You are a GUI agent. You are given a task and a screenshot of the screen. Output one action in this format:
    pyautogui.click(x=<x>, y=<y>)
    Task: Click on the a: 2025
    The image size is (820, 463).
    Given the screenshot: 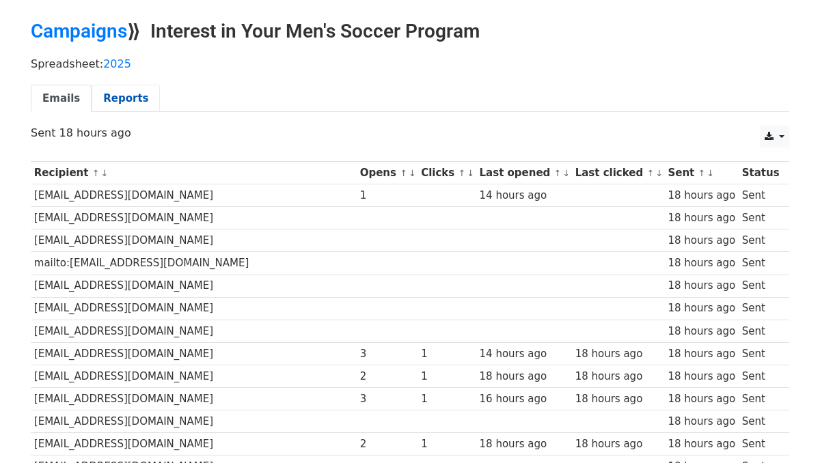 What is the action you would take?
    pyautogui.click(x=117, y=64)
    